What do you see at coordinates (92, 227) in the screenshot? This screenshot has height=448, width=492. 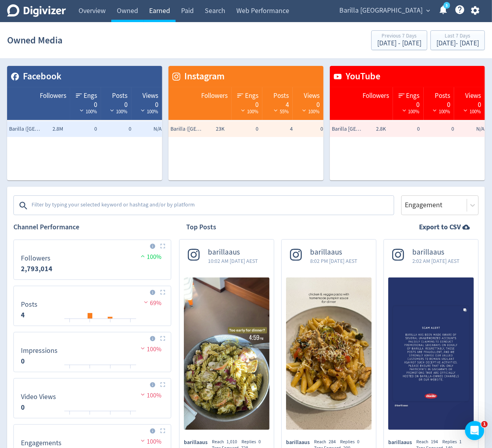 I see `h2: Channel Performance` at bounding box center [92, 227].